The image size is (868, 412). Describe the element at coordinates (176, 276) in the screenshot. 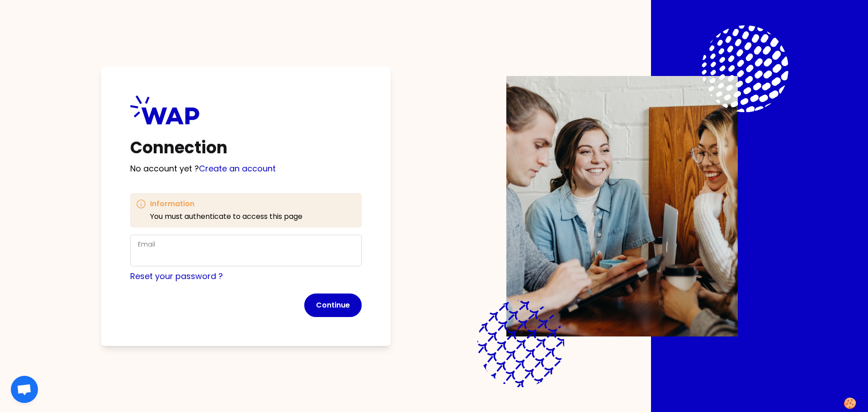

I see `a: Reset your password ?` at that location.